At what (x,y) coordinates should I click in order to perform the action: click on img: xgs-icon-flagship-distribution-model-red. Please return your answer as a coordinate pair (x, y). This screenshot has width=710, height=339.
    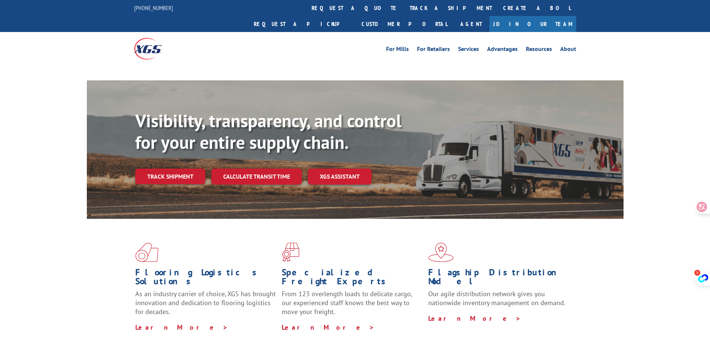
    Looking at the image, I should click on (441, 253).